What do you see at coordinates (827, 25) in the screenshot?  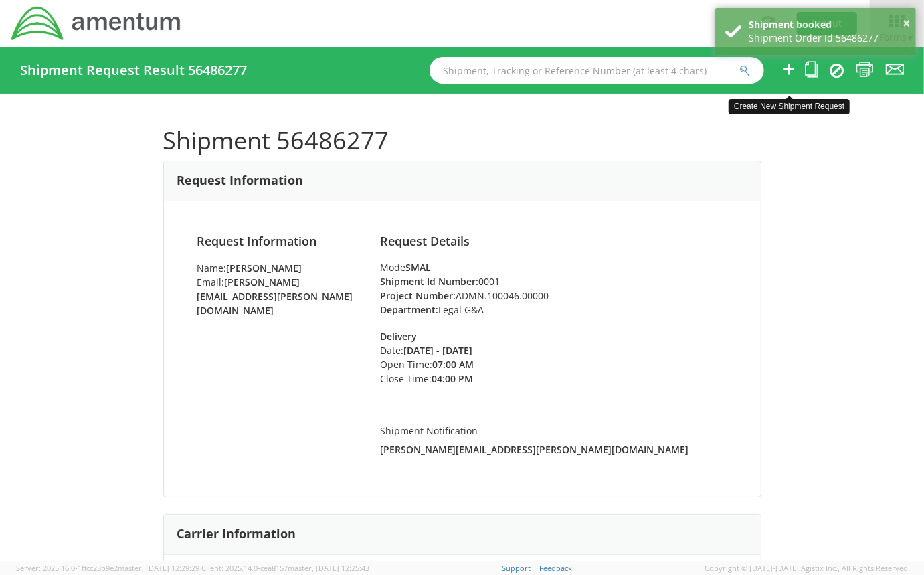 I see `div: Shipment booked` at bounding box center [827, 25].